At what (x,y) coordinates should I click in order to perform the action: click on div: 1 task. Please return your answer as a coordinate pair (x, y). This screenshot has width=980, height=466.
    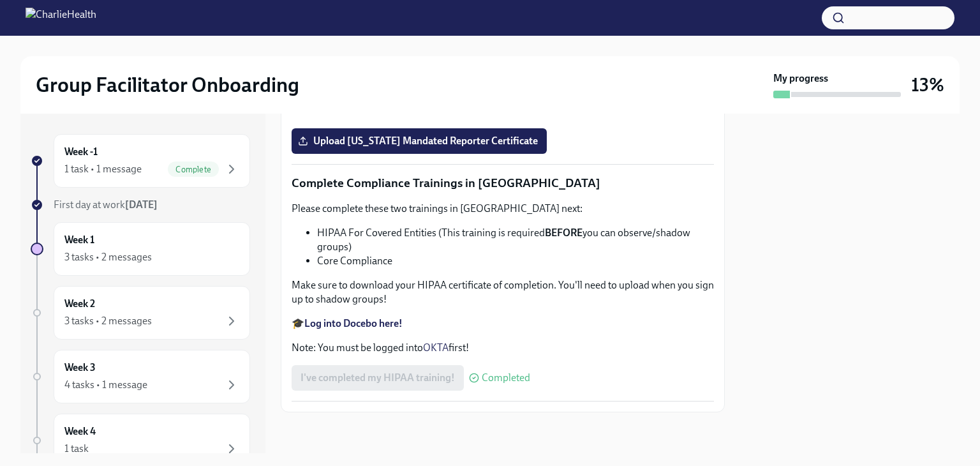
    Looking at the image, I should click on (76, 449).